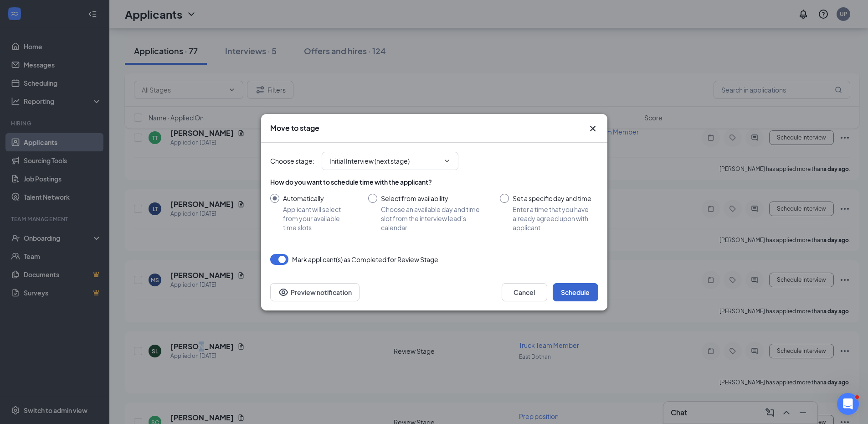  Describe the element at coordinates (593, 129) in the screenshot. I see `button: Close` at that location.